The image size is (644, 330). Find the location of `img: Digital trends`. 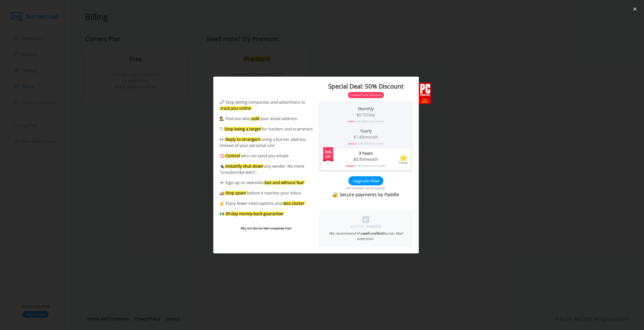

img: Digital trends is located at coordinates (366, 222).